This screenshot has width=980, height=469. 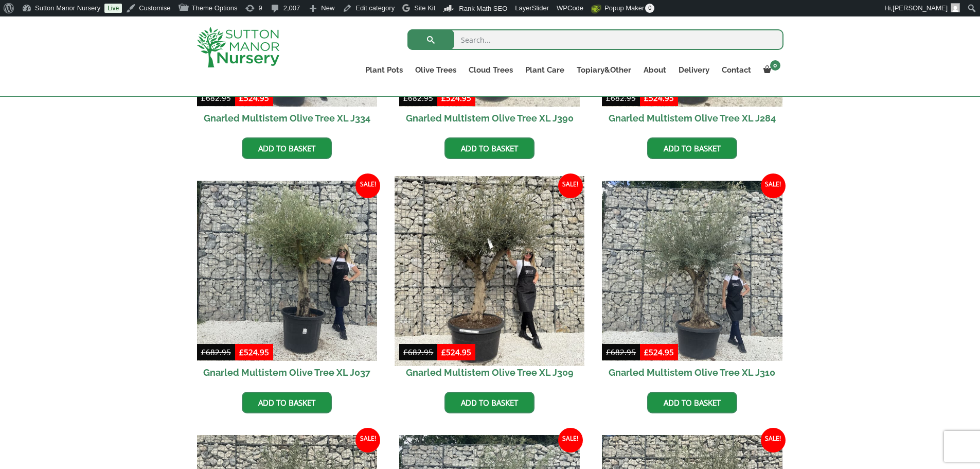 I want to click on span: Site Kit, so click(x=425, y=8).